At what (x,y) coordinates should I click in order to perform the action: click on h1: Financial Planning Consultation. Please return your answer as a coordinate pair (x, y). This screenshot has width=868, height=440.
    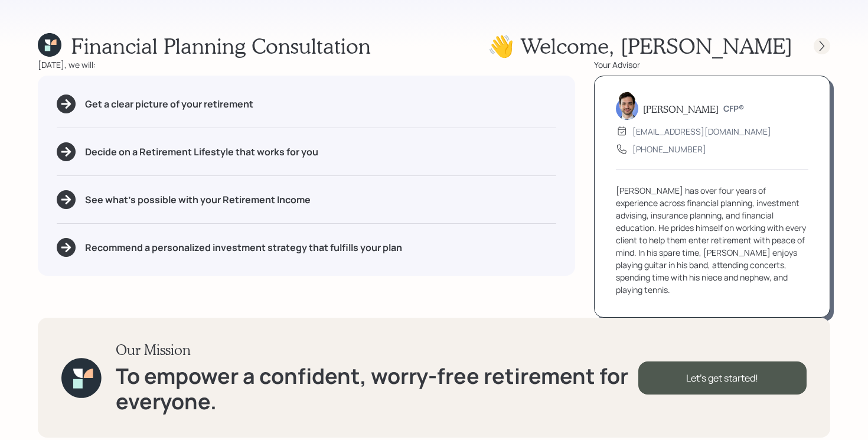
    Looking at the image, I should click on (221, 46).